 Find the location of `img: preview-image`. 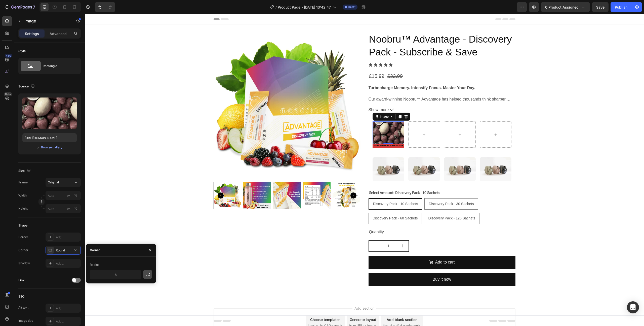

img: preview-image is located at coordinates (50, 113).